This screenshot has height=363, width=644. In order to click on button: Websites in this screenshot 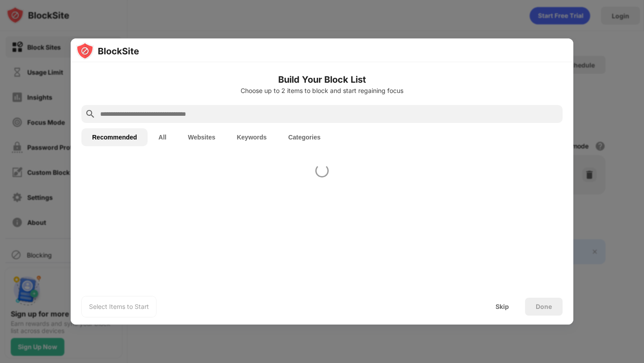, I will do `click(201, 137)`.